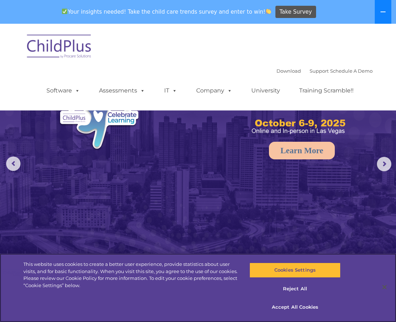 The width and height of the screenshot is (396, 322). Describe the element at coordinates (166, 12) in the screenshot. I see `span: Your insights needed! Take the child care trends survey and enter to win!` at that location.